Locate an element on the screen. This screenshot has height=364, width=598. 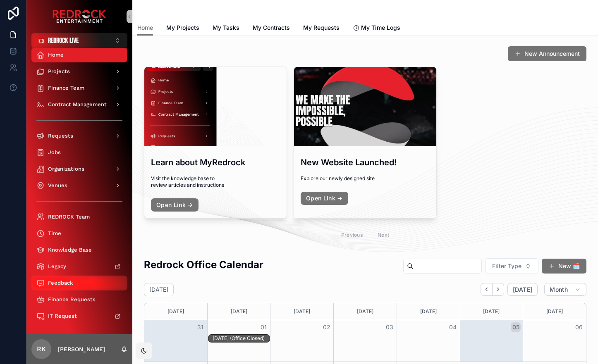
button: Back is located at coordinates (487, 289).